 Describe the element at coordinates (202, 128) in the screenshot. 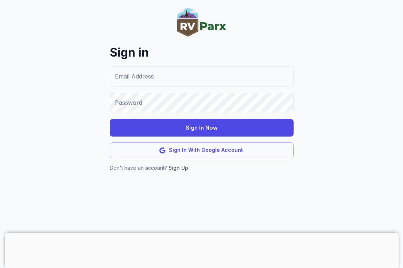

I see `button: Sign In Now` at that location.